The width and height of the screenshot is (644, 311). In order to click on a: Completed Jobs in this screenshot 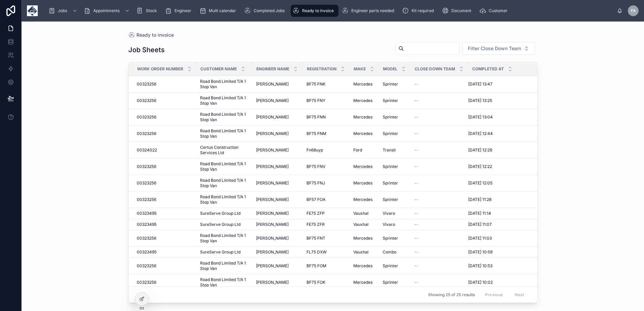, I will do `click(266, 11)`.